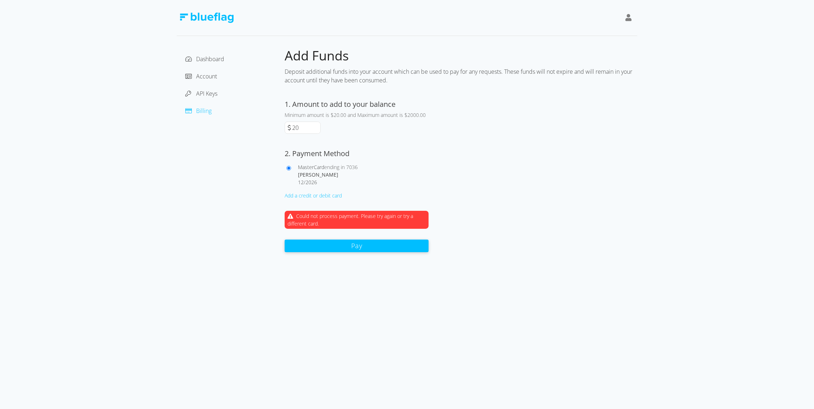 The height and width of the screenshot is (409, 814). I want to click on a: Account, so click(201, 76).